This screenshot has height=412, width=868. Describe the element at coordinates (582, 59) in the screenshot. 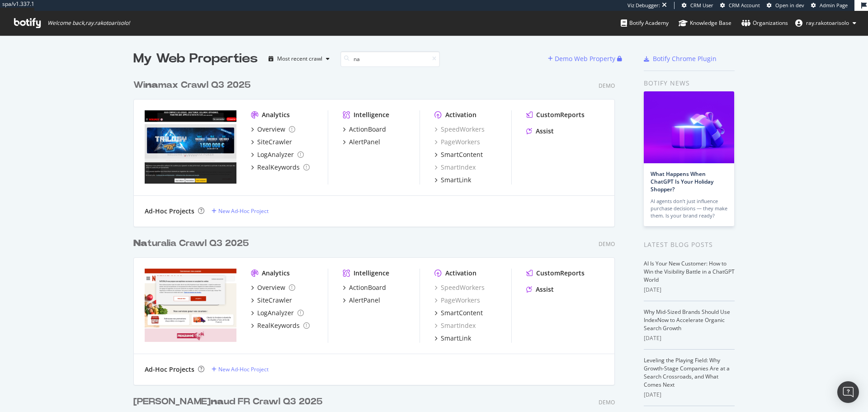

I see `button: Demo Web Property` at that location.